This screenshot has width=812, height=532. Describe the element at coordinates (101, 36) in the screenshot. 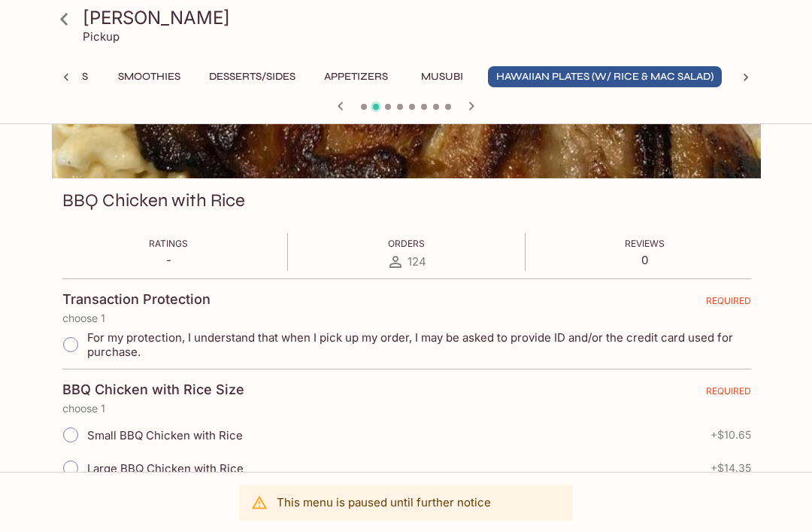

I see `p: Pickup` at that location.